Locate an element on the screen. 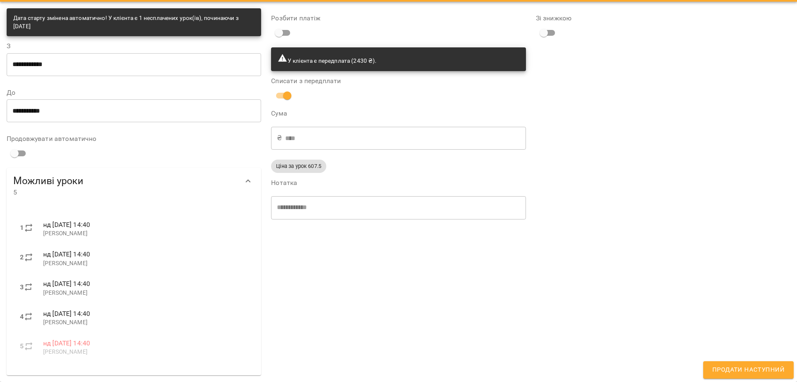 The width and height of the screenshot is (797, 382). label: Нотатка is located at coordinates (398, 183).